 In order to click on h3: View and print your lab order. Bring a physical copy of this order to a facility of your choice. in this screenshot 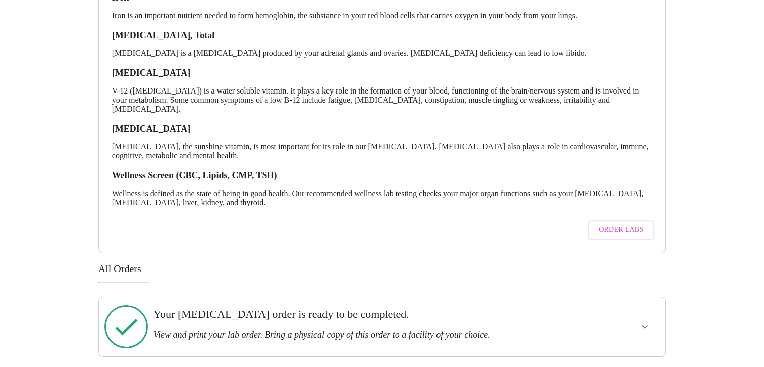, I will do `click(354, 334)`.